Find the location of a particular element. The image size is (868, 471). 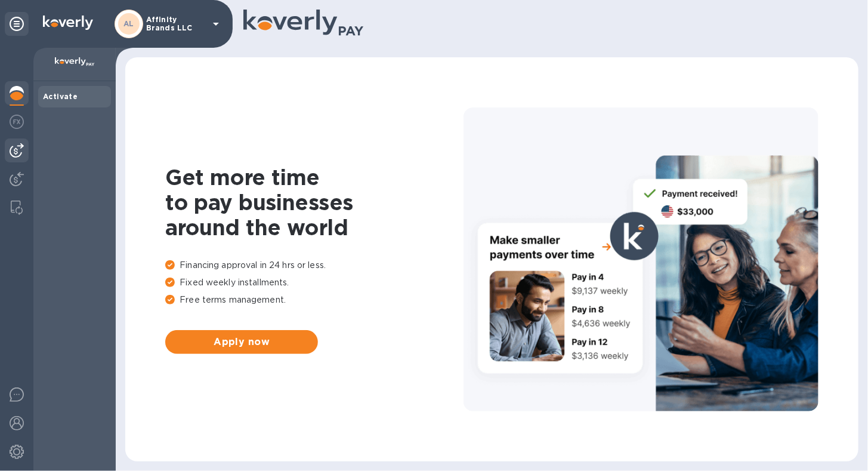

b: AL is located at coordinates (129, 23).